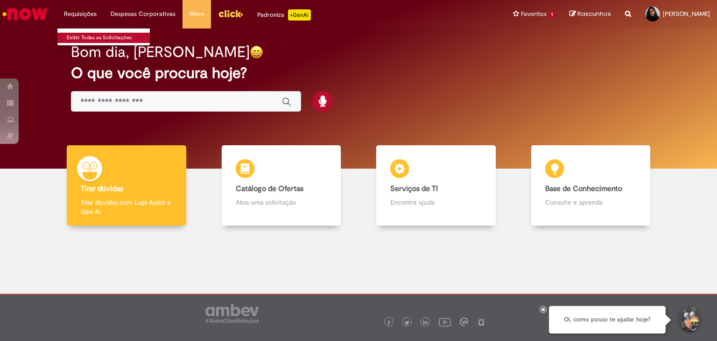 Image resolution: width=717 pixels, height=341 pixels. Describe the element at coordinates (299, 15) in the screenshot. I see `p: +GenAi` at that location.